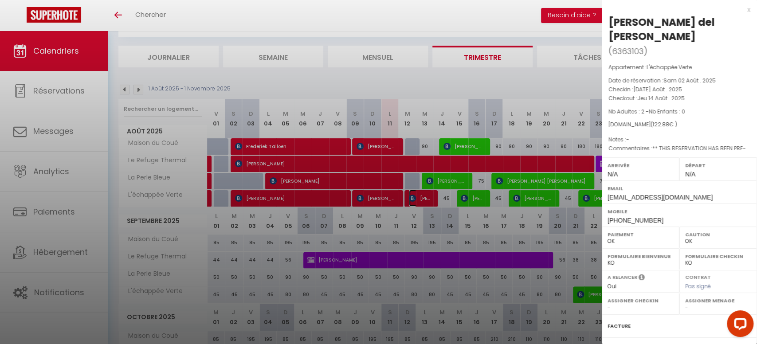 The width and height of the screenshot is (757, 344). I want to click on p: Commentaires :, so click(679, 149).